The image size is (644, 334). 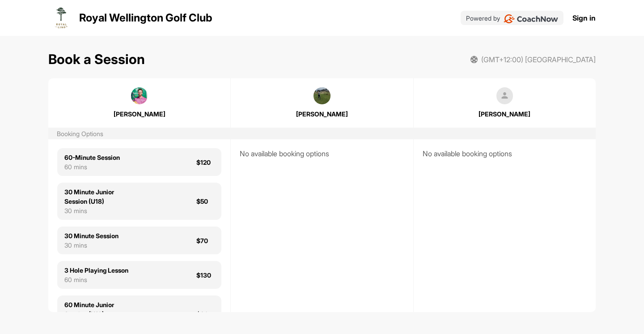 I want to click on div: $120, so click(x=205, y=162).